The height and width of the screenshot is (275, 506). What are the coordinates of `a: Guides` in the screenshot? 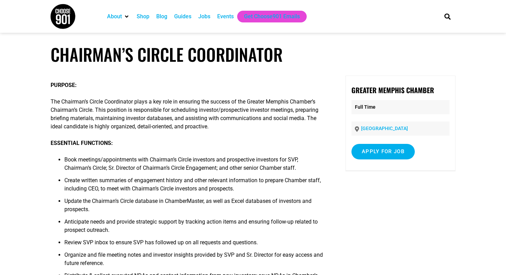 It's located at (183, 17).